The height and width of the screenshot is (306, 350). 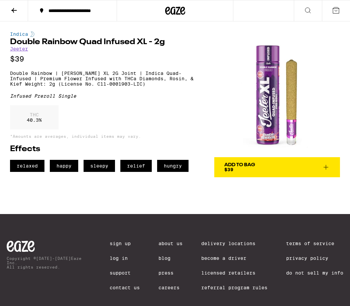 I want to click on a: Contact Us, so click(x=125, y=288).